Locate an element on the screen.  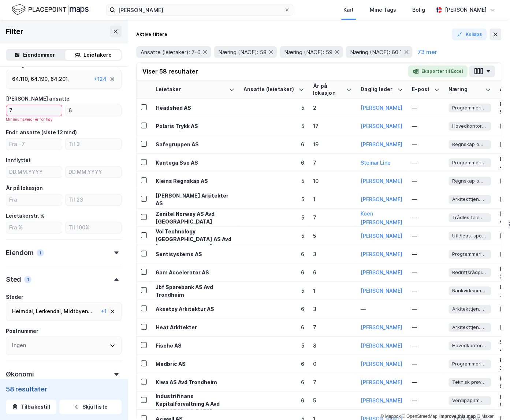
div: Medbric AS is located at coordinates (195, 364).